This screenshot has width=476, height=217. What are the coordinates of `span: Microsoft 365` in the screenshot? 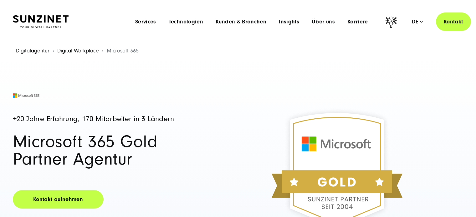 It's located at (123, 51).